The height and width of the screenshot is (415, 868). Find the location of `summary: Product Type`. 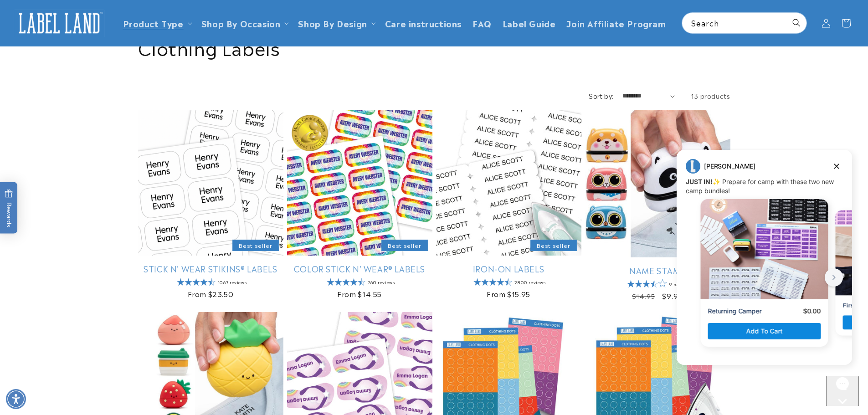

summary: Product Type is located at coordinates (156, 23).